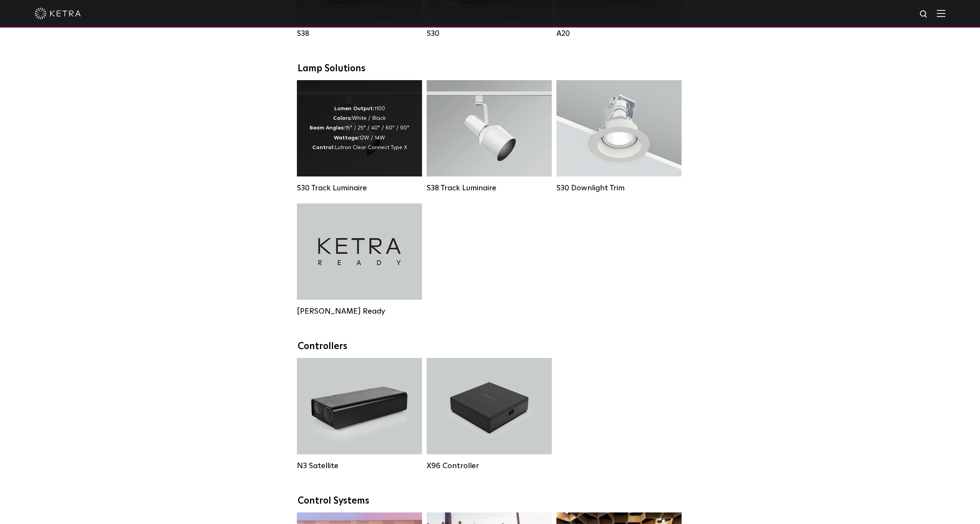 This screenshot has width=980, height=524. What do you see at coordinates (490, 347) in the screenshot?
I see `div: Controllers` at bounding box center [490, 347].